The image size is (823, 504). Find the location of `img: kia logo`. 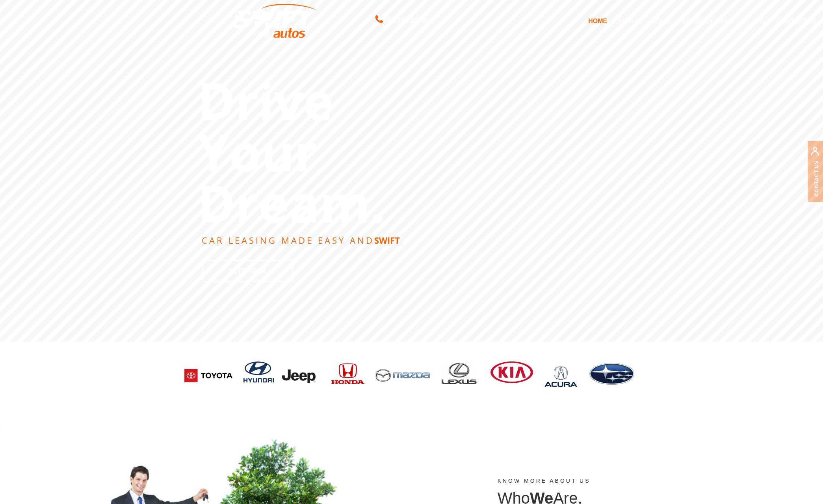

img: kia logo is located at coordinates (511, 372).